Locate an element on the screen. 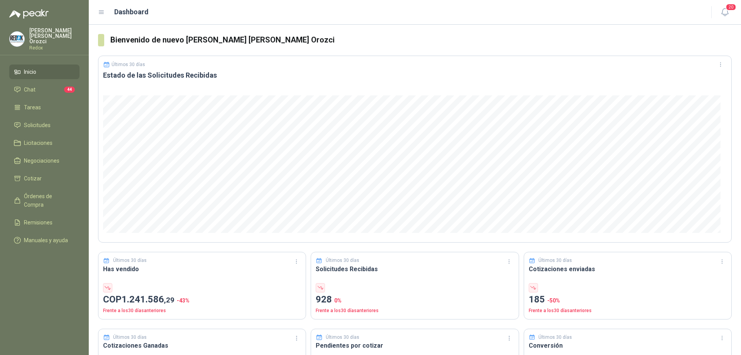 Image resolution: width=741 pixels, height=355 pixels. h3: Has vendido is located at coordinates (202, 269).